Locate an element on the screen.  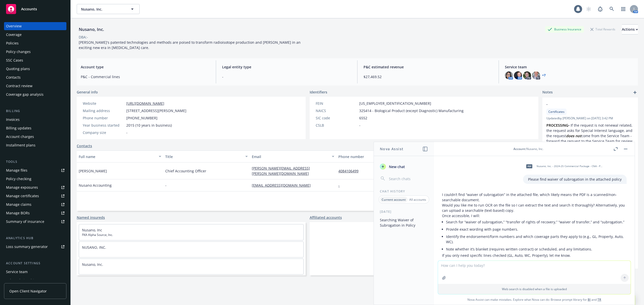
div: Invoices is located at coordinates (13, 119).